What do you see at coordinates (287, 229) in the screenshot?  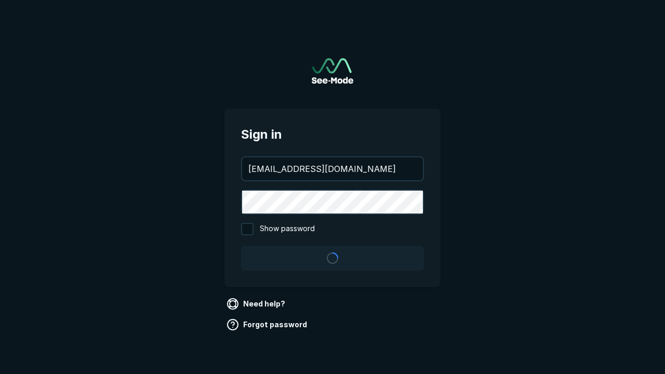 I see `span: Show password` at bounding box center [287, 229].